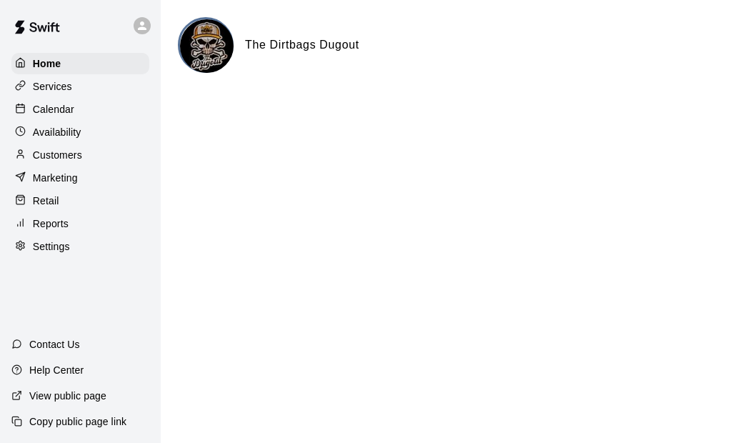 This screenshot has width=735, height=443. Describe the element at coordinates (57, 132) in the screenshot. I see `p: Availability` at that location.